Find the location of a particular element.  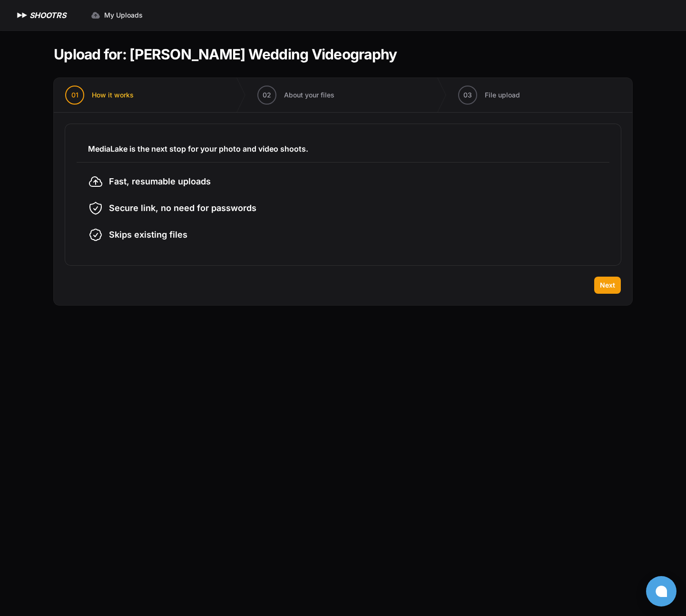

span: Next is located at coordinates (607, 285).